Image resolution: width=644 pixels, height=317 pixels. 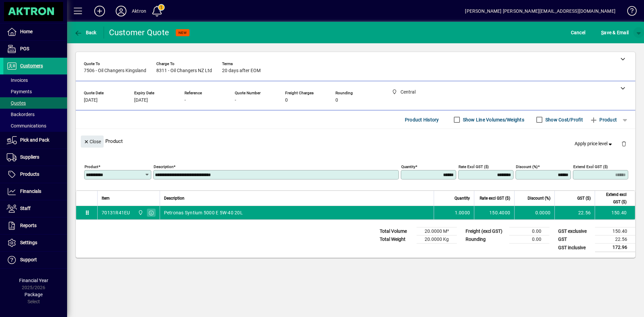 What do you see at coordinates (26, 31) in the screenshot?
I see `span: Home` at bounding box center [26, 31].